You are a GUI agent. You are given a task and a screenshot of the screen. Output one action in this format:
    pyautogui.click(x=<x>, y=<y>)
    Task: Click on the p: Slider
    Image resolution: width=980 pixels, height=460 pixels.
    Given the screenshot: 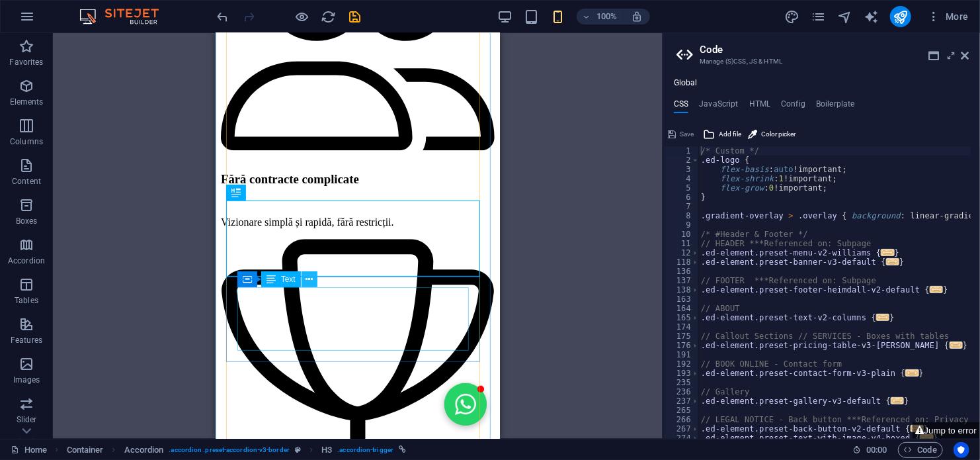 What is the action you would take?
    pyautogui.click(x=27, y=419)
    